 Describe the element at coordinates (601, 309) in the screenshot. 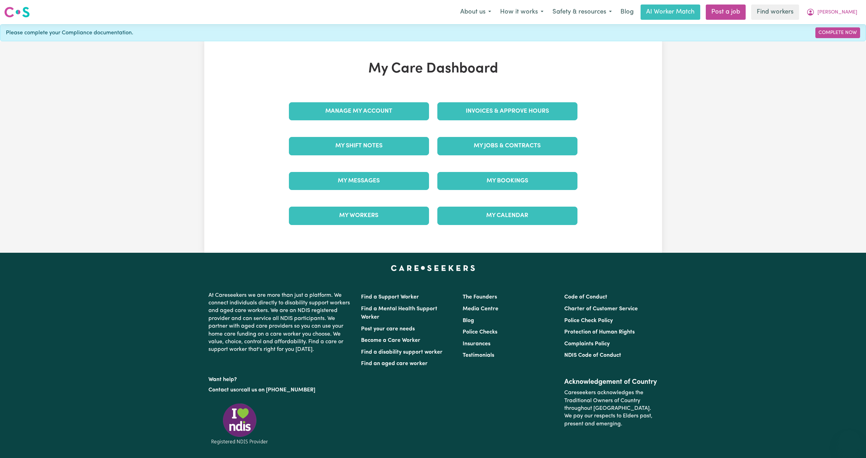

I see `a: Charter of Customer Service` at that location.